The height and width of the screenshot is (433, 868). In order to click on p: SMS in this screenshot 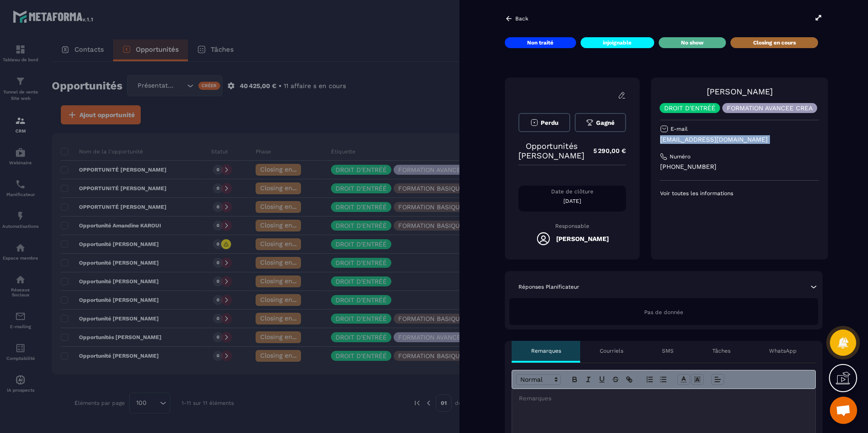, I will do `click(668, 351)`.